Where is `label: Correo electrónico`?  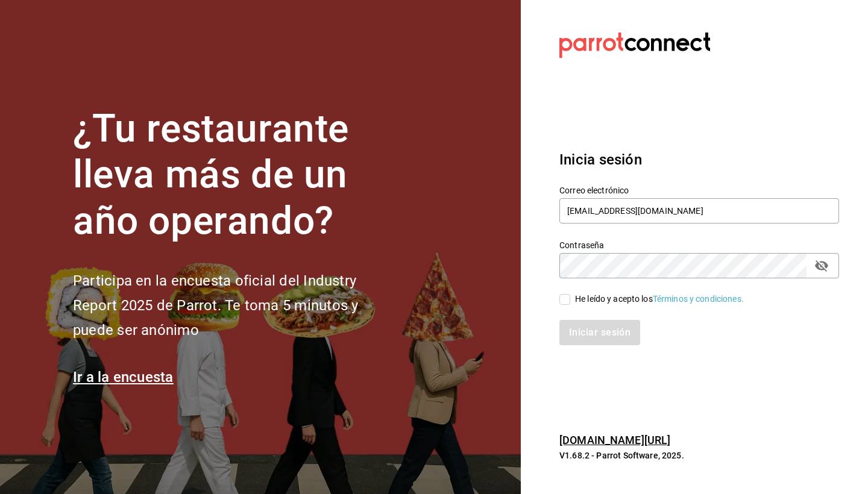 label: Correo electrónico is located at coordinates (700, 189).